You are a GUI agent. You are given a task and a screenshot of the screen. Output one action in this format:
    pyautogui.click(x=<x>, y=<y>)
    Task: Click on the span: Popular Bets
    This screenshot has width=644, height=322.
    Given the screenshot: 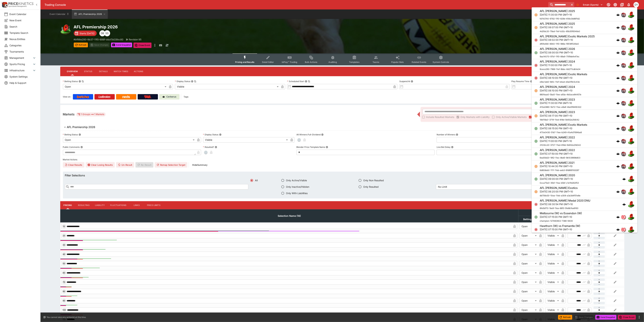 What is the action you would take?
    pyautogui.click(x=398, y=62)
    